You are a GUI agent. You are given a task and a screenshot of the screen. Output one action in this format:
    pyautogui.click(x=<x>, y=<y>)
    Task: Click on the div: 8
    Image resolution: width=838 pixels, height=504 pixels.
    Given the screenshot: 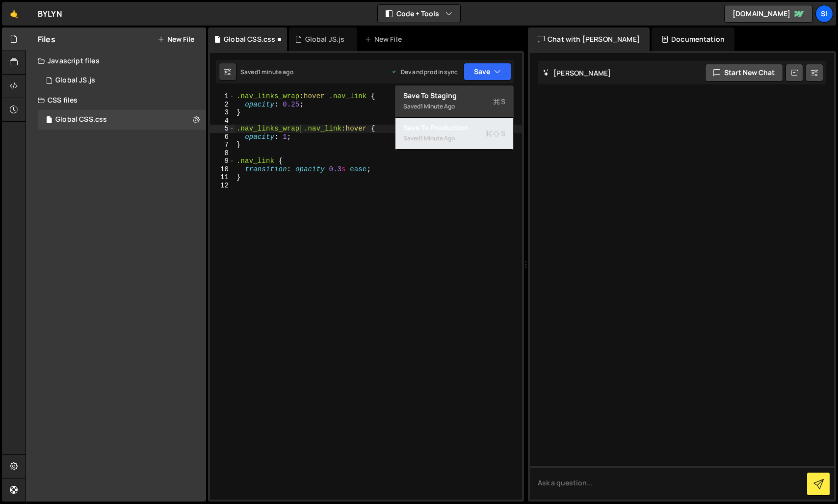 What is the action you would take?
    pyautogui.click(x=223, y=153)
    